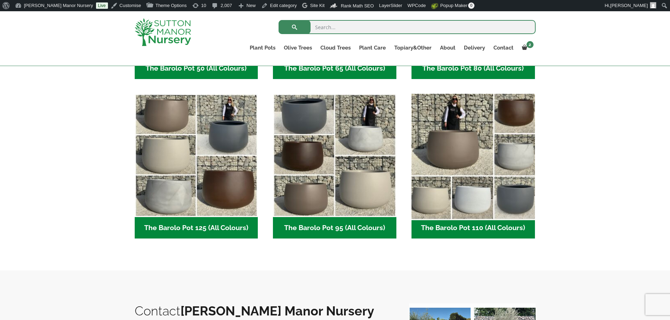 Image resolution: width=670 pixels, height=320 pixels. What do you see at coordinates (262, 48) in the screenshot?
I see `a: Plant Pots` at bounding box center [262, 48].